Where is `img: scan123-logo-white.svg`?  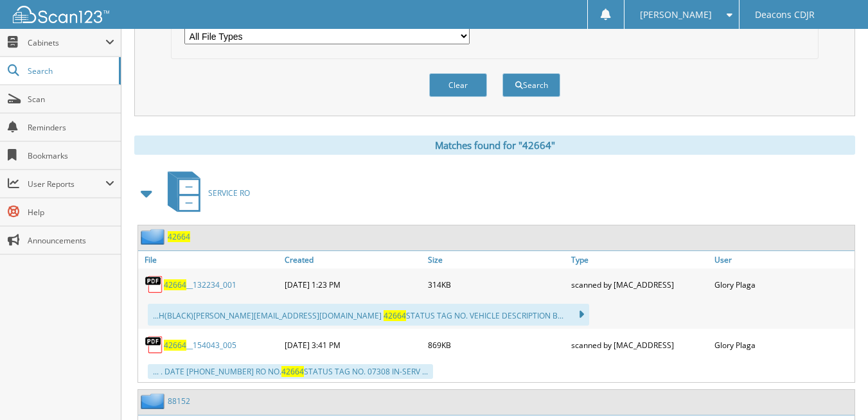 img: scan123-logo-white.svg is located at coordinates (61, 14).